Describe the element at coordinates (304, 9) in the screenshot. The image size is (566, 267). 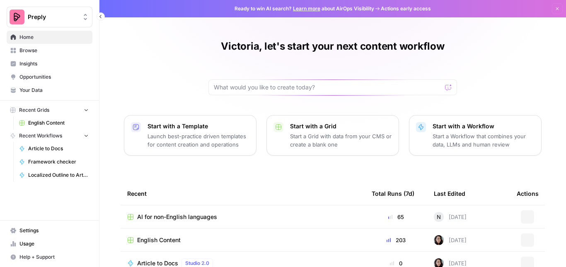
I see `span: Ready to win AI search? about AirOps Visibility` at that location.